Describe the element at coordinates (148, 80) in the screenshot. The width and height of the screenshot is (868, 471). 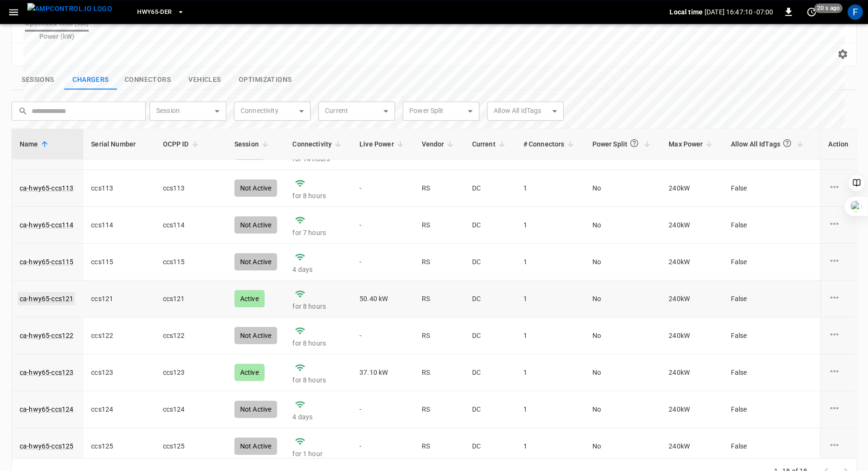
I see `button: show latest connectors` at that location.